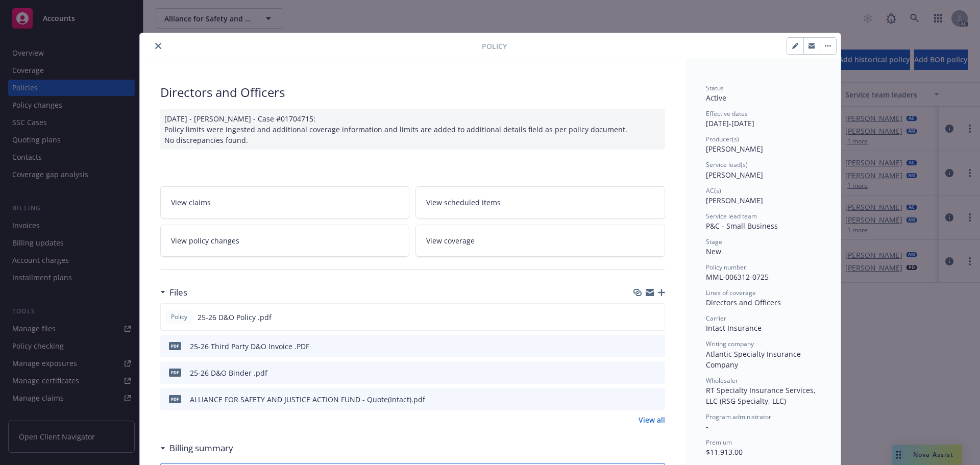 The height and width of the screenshot is (465, 980). I want to click on span: View policy changes, so click(205, 241).